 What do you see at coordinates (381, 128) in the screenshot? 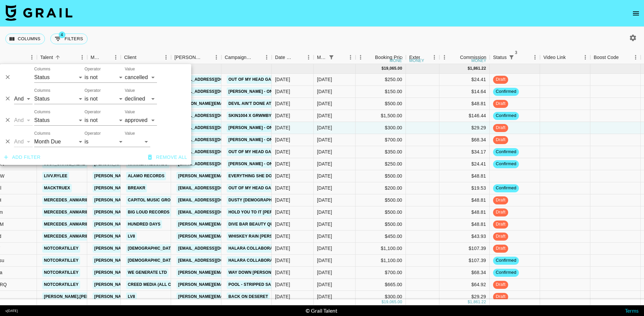
I see `div: $300.00` at bounding box center [381, 128].